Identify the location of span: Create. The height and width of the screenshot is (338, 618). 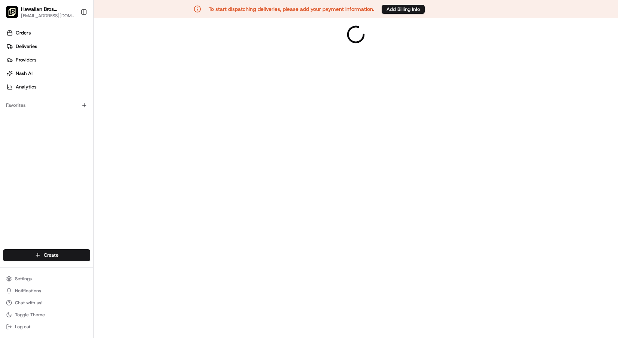
(51, 255).